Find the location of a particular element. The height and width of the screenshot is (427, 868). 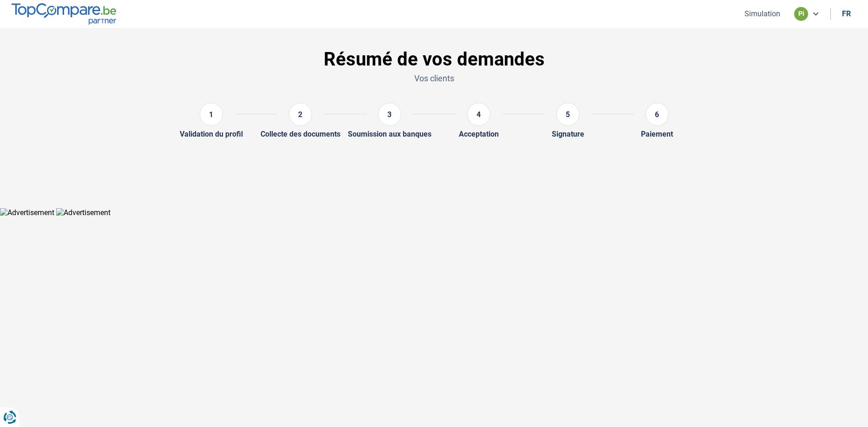

div: 3 is located at coordinates (389, 114).